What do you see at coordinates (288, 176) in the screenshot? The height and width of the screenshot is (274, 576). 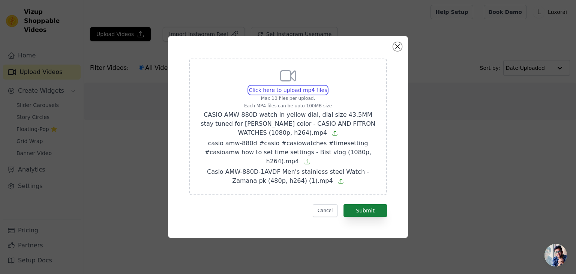 I see `span: Casio AMW-880D-1AVDF Men's stainless steel Watch - Zamana pk (480p, h264) (1).mp4` at bounding box center [288, 176].